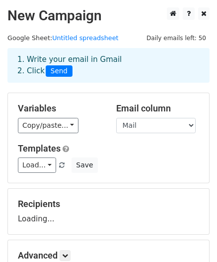 This screenshot has height=262, width=217. What do you see at coordinates (108, 204) in the screenshot?
I see `h5: Recipients` at bounding box center [108, 204].